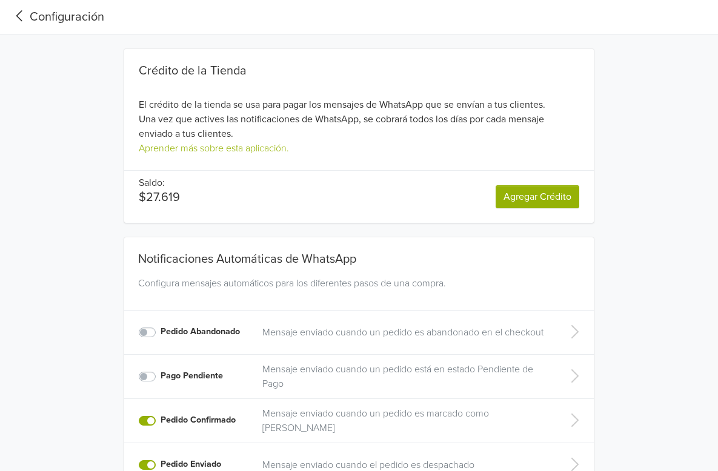 Image resolution: width=718 pixels, height=471 pixels. I want to click on label: Pedido Abandonado, so click(200, 332).